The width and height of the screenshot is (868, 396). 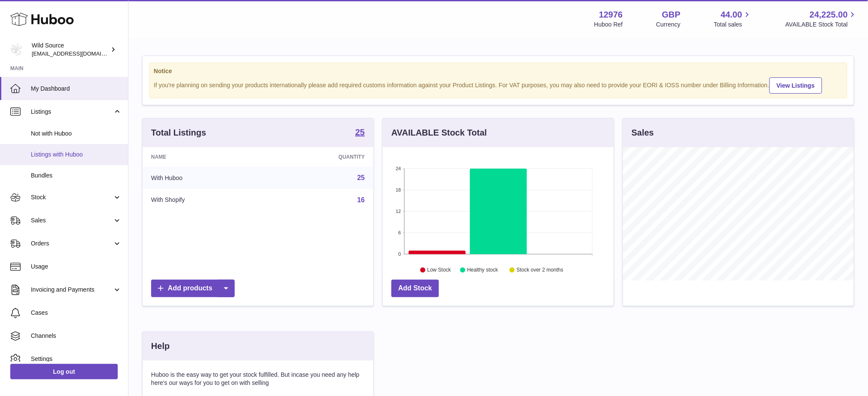 I want to click on span: Channels, so click(x=77, y=336).